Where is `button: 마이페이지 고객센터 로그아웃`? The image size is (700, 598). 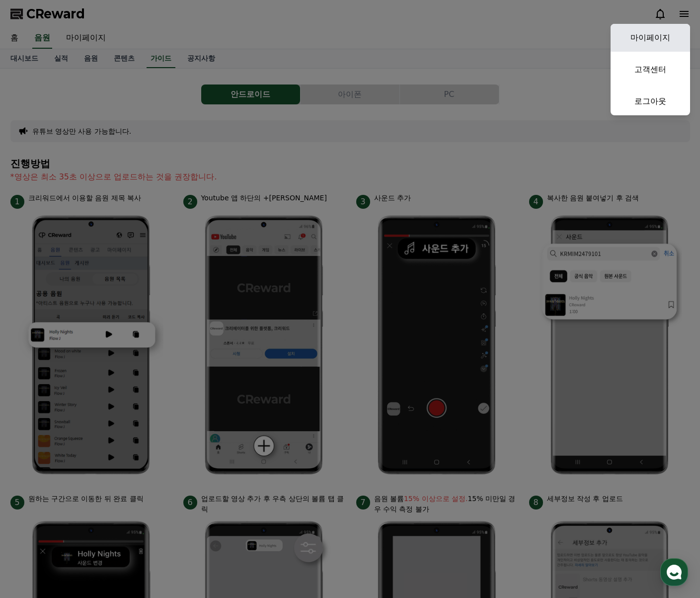 button: 마이페이지 고객센터 로그아웃 is located at coordinates (650, 70).